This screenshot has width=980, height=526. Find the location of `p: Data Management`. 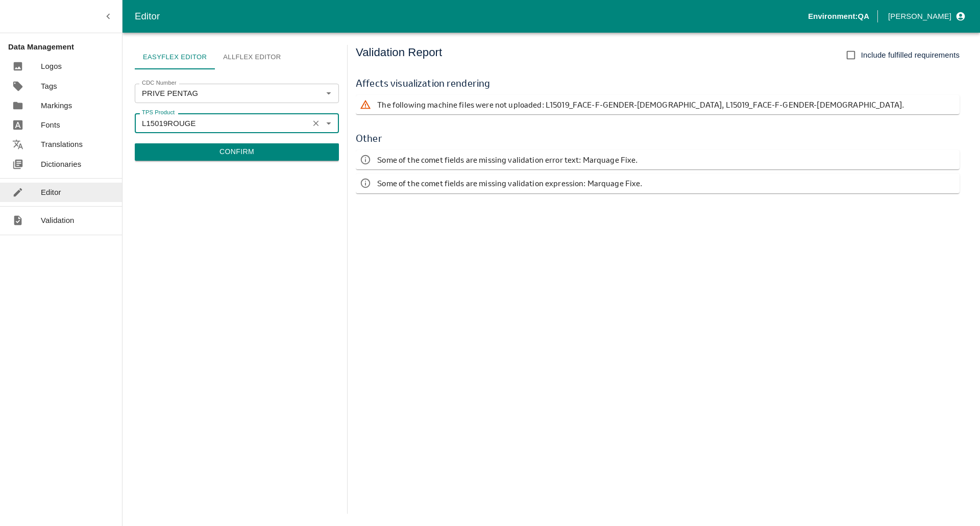

p: Data Management is located at coordinates (65, 47).